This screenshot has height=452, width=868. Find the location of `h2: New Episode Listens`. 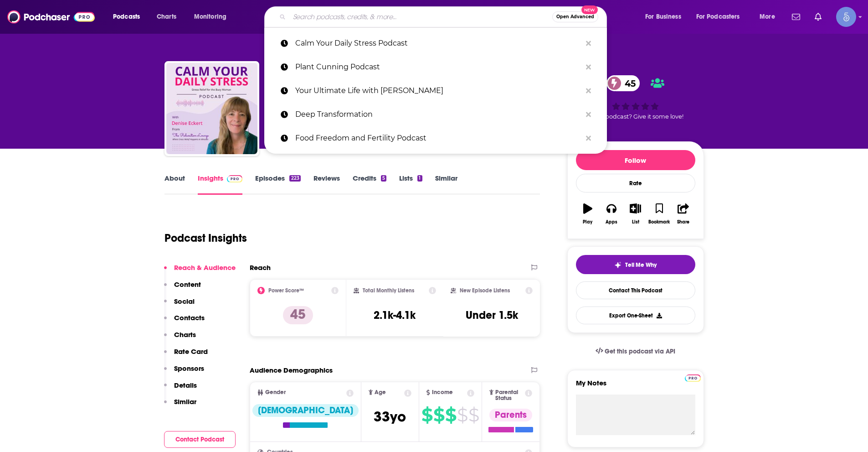

h2: New Episode Listens is located at coordinates (485, 291).